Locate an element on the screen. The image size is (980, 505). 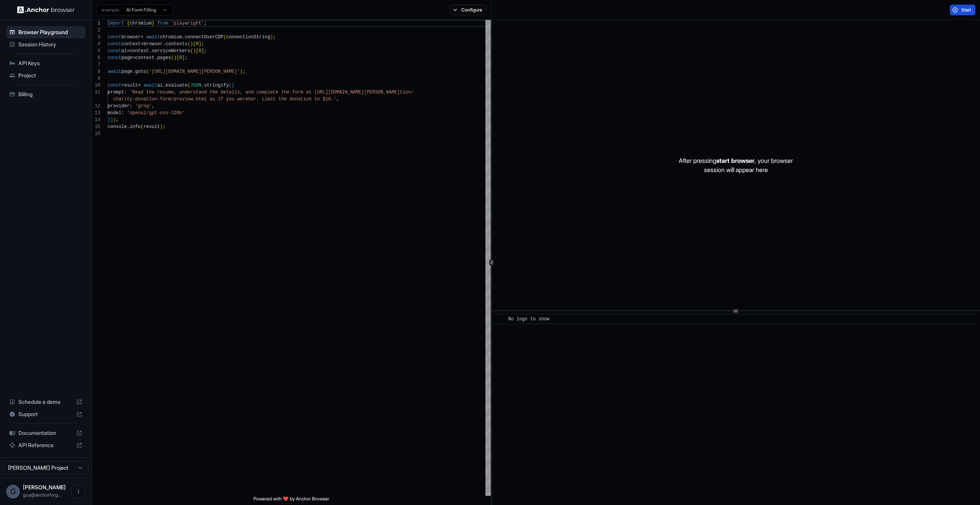
span: charity-donation-form/preview.html as if you were is located at coordinates (181, 99).